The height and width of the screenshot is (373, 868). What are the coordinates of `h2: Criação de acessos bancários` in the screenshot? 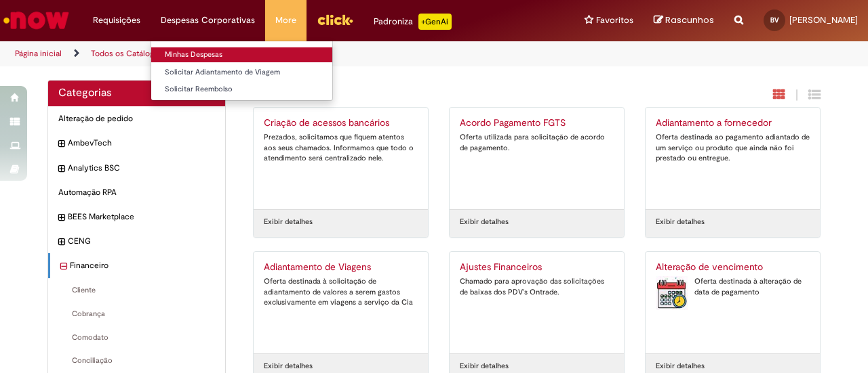 It's located at (340, 123).